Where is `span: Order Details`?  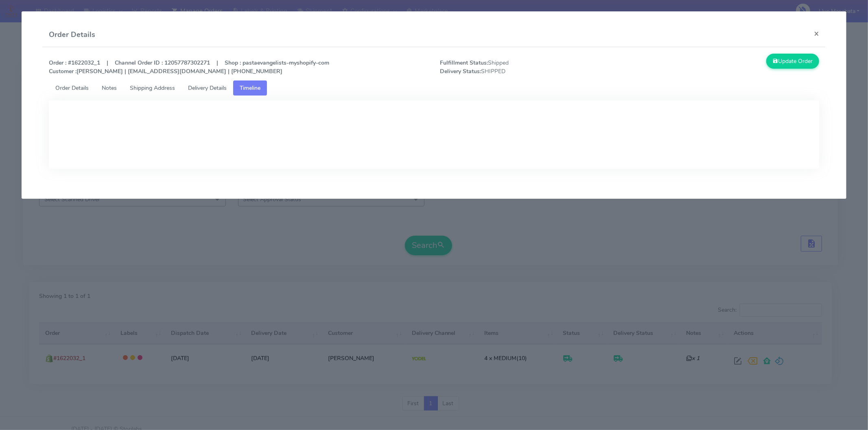 span: Order Details is located at coordinates (72, 88).